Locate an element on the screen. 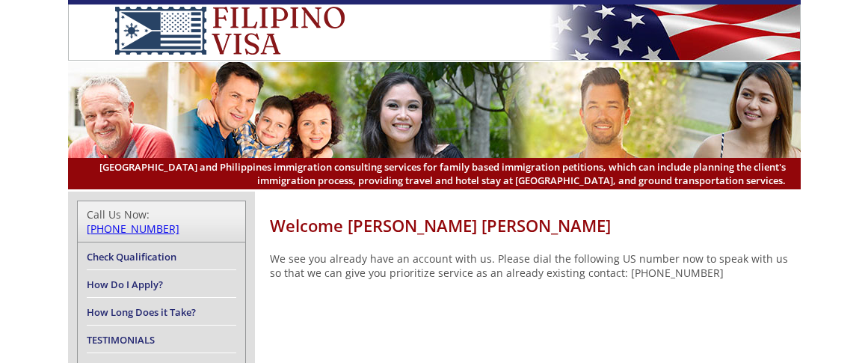  a: How Long Does it Take? is located at coordinates (141, 312).